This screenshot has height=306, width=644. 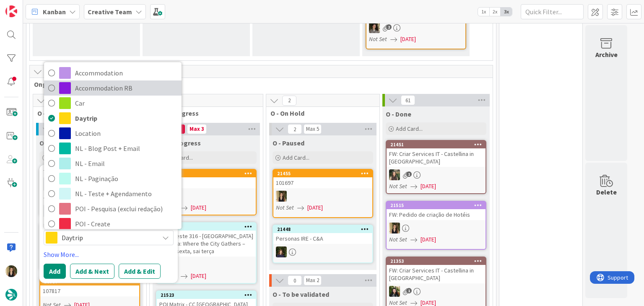 I want to click on img: BC, so click(x=395, y=292).